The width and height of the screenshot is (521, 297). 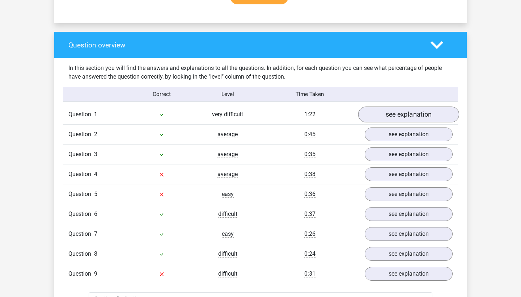 I want to click on span: 1, so click(x=95, y=114).